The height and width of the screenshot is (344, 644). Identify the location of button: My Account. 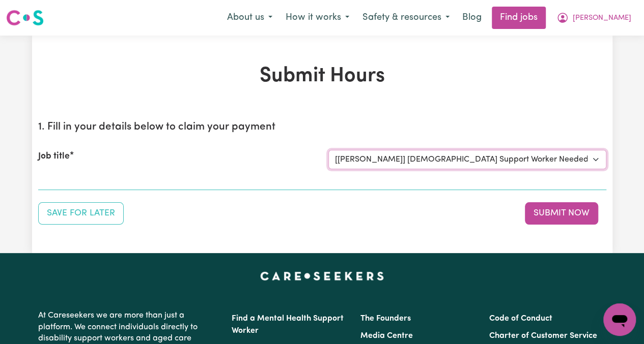
(594, 18).